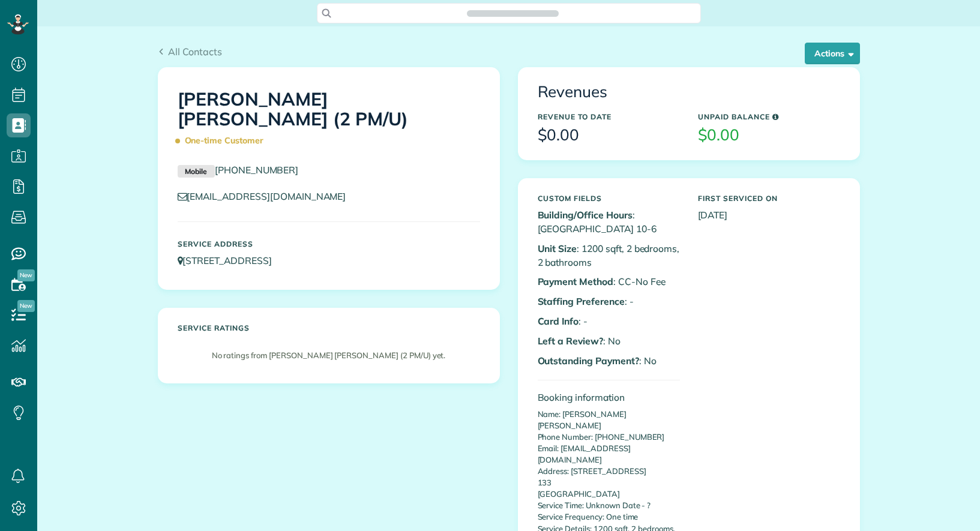 This screenshot has height=531, width=980. I want to click on b: Left a Review?, so click(570, 341).